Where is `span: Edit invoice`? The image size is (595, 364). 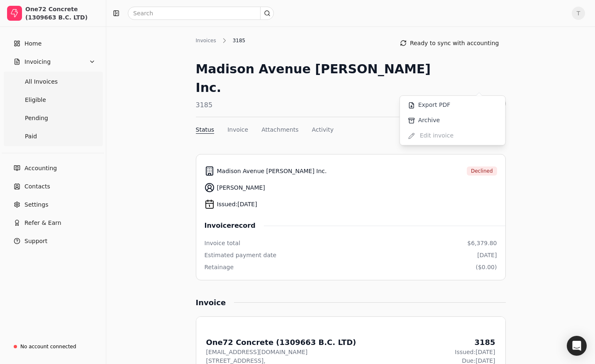
span: Edit invoice is located at coordinates (436, 136).